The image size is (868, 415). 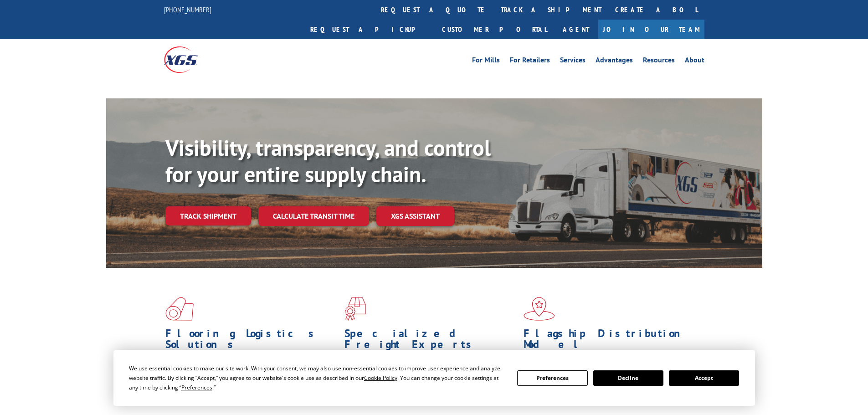 What do you see at coordinates (530, 62) in the screenshot?
I see `a: For Retailers` at bounding box center [530, 62].